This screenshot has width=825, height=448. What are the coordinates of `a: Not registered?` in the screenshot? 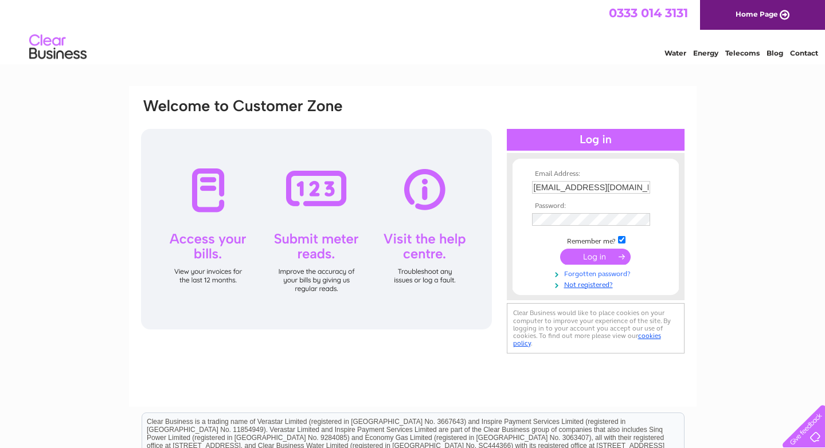 It's located at (597, 284).